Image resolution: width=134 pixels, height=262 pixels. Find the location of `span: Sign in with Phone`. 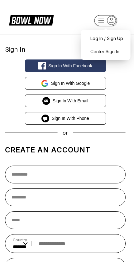

span: Sign in with Phone is located at coordinates (71, 118).